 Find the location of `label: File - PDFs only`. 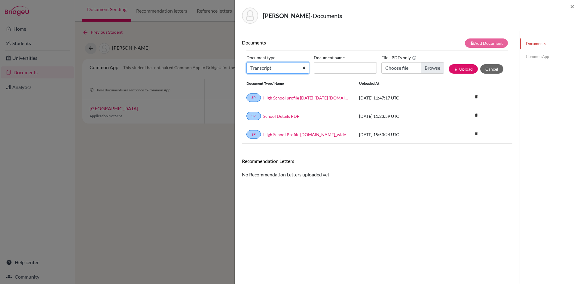

label: File - PDFs only is located at coordinates (399, 57).